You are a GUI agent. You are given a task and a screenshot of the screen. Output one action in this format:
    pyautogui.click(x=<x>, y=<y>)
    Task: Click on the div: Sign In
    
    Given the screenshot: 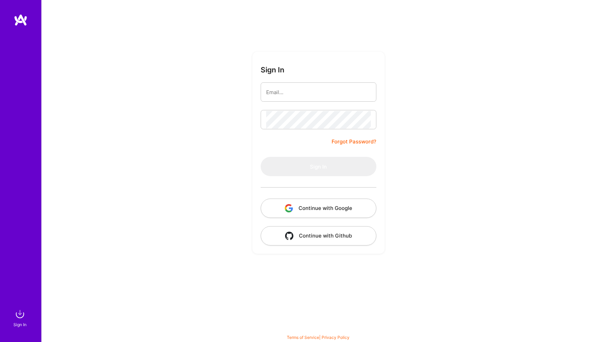 What is the action you would take?
    pyautogui.click(x=20, y=324)
    